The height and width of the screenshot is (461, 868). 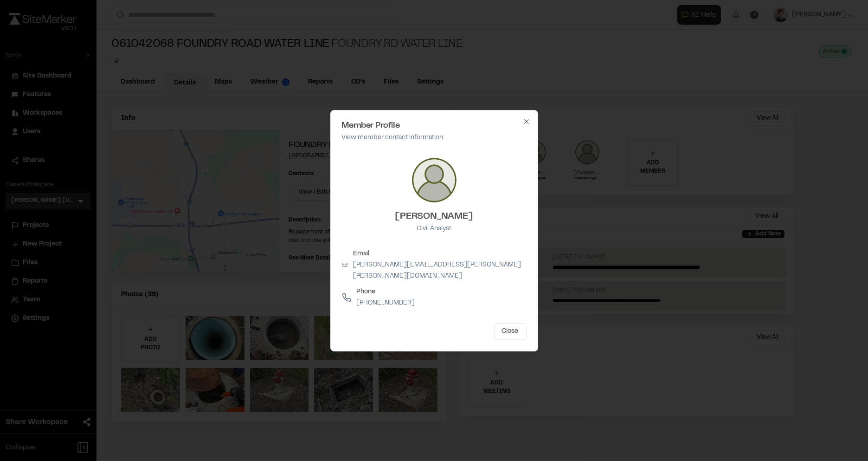 I want to click on button: Close, so click(x=511, y=332).